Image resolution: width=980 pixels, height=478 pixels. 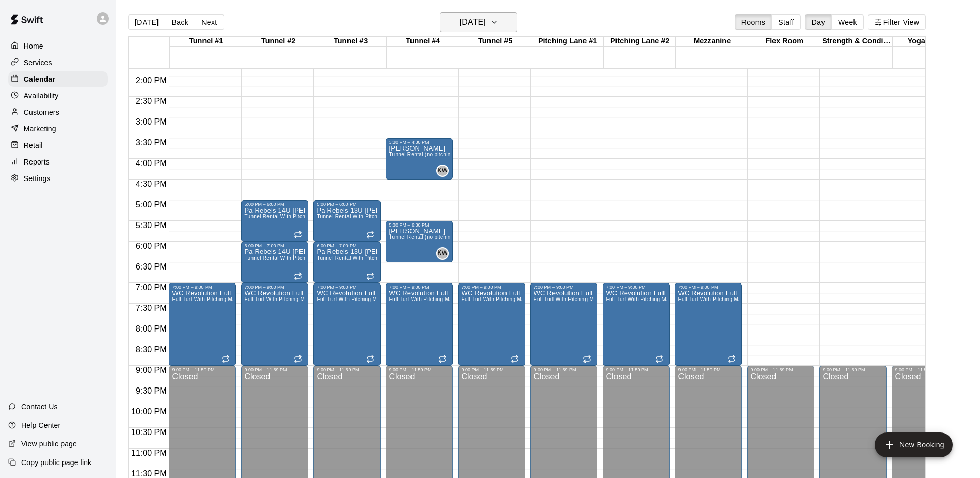 I want to click on button: Filter View, so click(x=897, y=22).